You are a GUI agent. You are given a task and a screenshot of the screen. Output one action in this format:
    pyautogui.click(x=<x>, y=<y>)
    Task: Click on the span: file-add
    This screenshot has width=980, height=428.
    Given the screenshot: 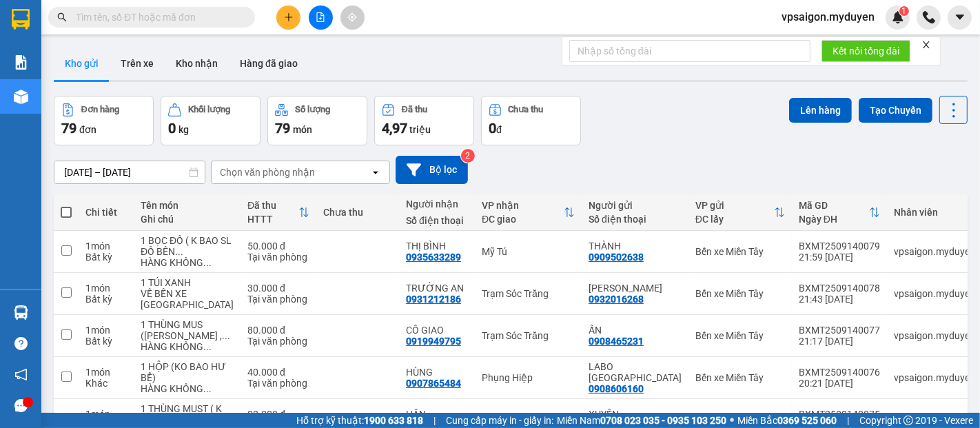 What is the action you would take?
    pyautogui.click(x=320, y=17)
    